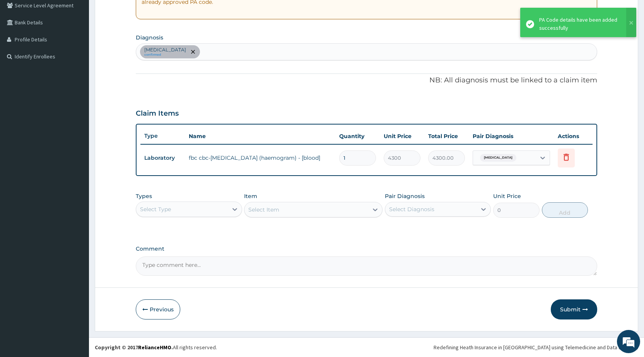  What do you see at coordinates (23, 48) in the screenshot?
I see `img: d_794563401_company_1708531726252_794563401` at bounding box center [23, 48].